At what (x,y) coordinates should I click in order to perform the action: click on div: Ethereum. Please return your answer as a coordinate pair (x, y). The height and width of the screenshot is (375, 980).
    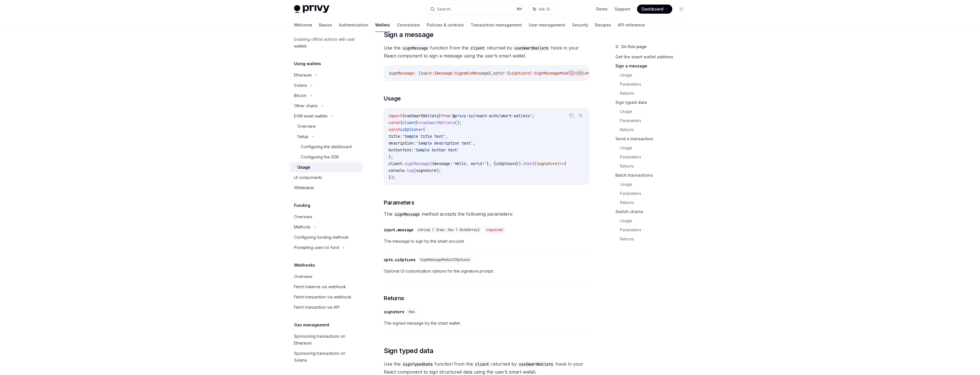
    Looking at the image, I should click on (303, 75).